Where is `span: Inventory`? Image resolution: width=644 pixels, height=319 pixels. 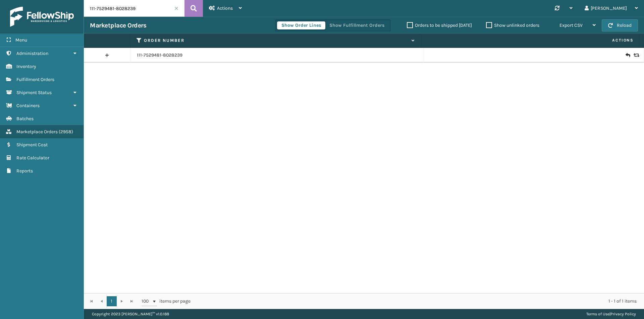 span: Inventory is located at coordinates (26, 66).